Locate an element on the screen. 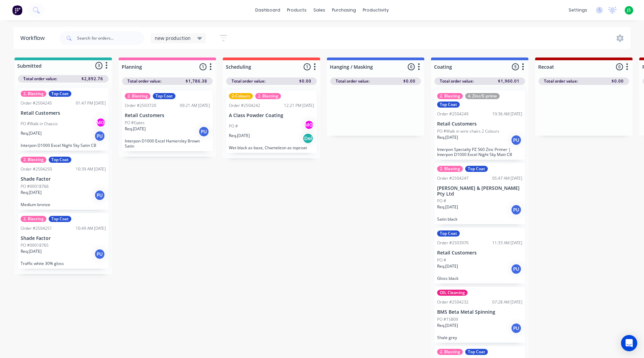 The width and height of the screenshot is (644, 358). div: 4. Zinc/E-prime is located at coordinates (482, 96).